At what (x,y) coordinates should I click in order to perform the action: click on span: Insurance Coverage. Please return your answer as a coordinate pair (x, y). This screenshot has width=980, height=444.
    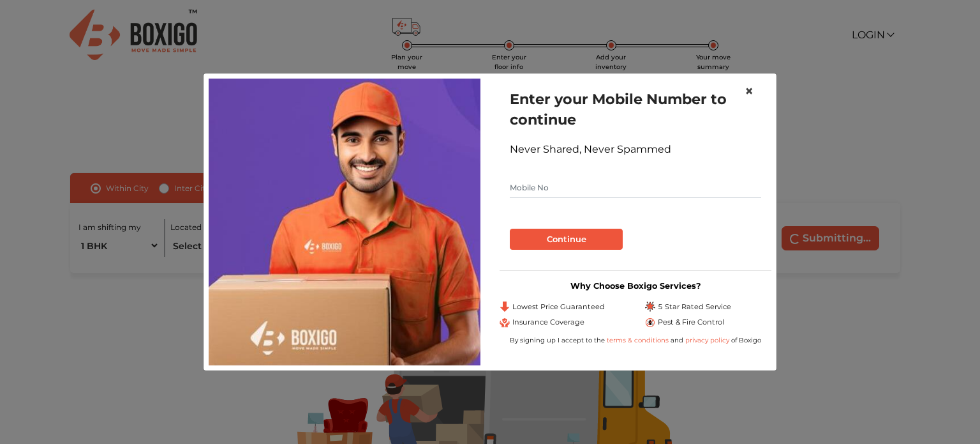
    Looking at the image, I should click on (548, 322).